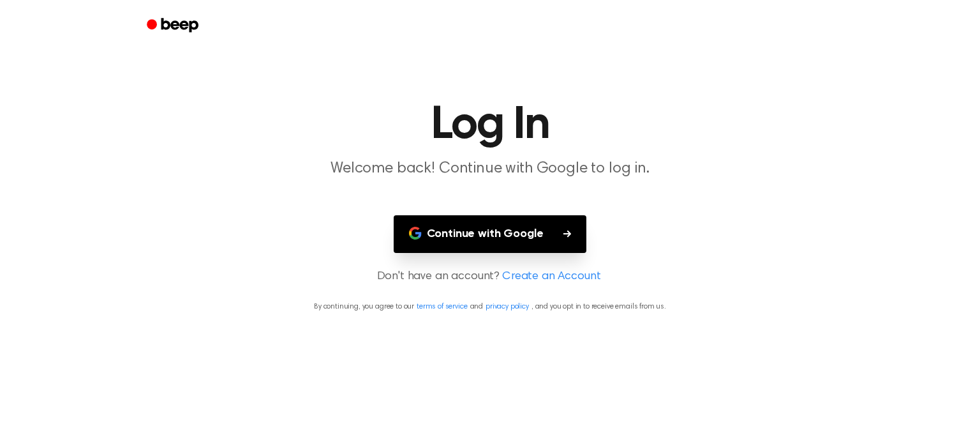 This screenshot has width=980, height=444. What do you see at coordinates (490, 306) in the screenshot?
I see `p: By continuing, you agree to our and , and you opt in to receive emails from us.` at bounding box center [490, 306].